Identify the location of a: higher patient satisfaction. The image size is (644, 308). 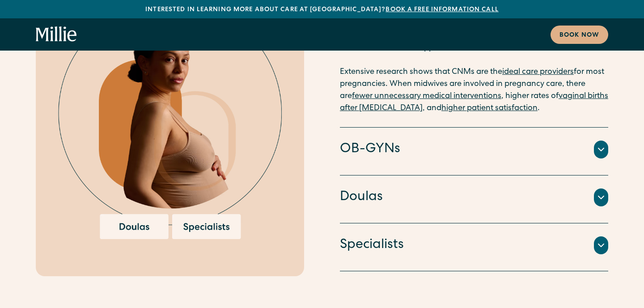
(489, 108).